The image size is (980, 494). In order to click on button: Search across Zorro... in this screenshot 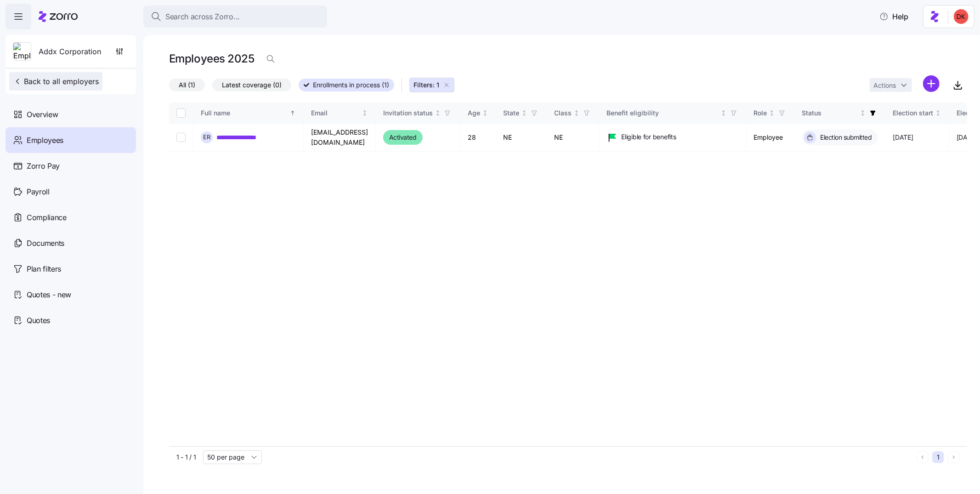, I will do `click(236, 16)`.